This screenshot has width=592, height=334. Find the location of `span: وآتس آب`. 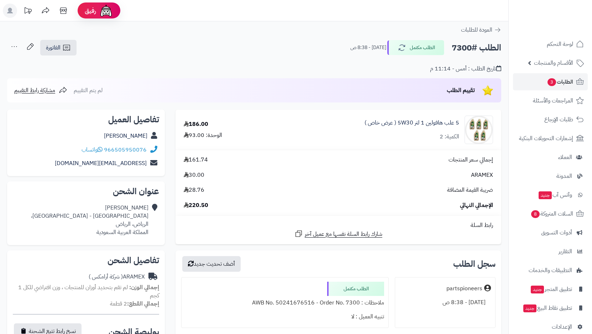

span: وآتس آب is located at coordinates (555, 195).